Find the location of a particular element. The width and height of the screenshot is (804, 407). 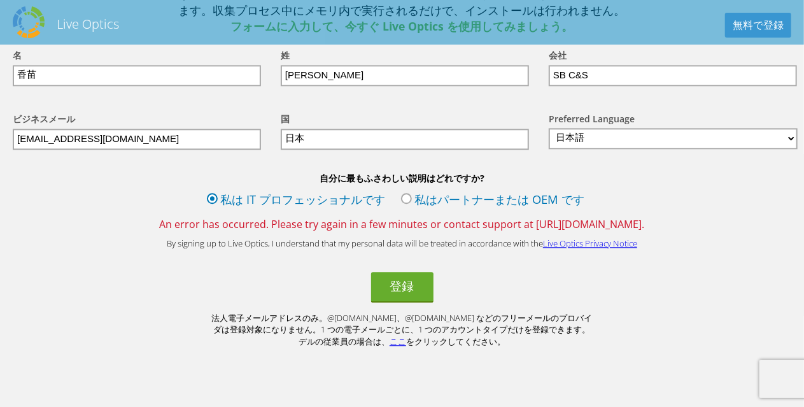

a: Live Optics Privacy Notice is located at coordinates (590, 243).